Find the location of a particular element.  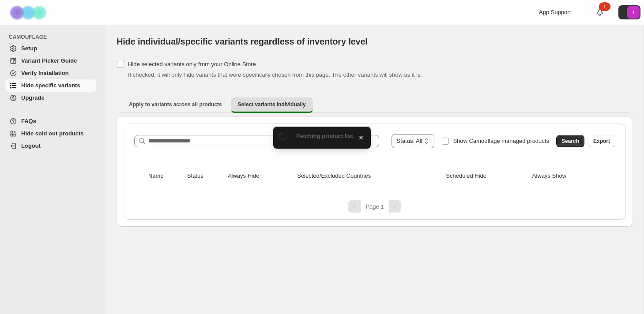

span: If checked, it will only hide variants that were specifically chosen from this page. The other va... is located at coordinates (275, 75).